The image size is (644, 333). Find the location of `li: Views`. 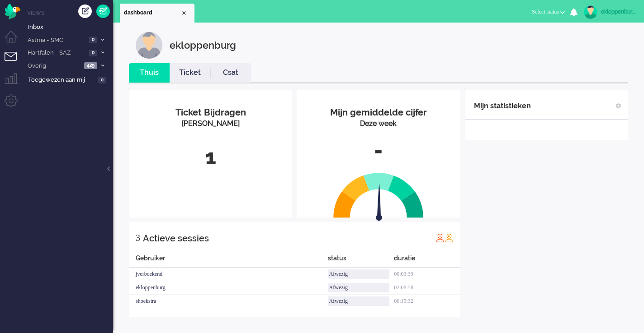

li: Views is located at coordinates (70, 13).